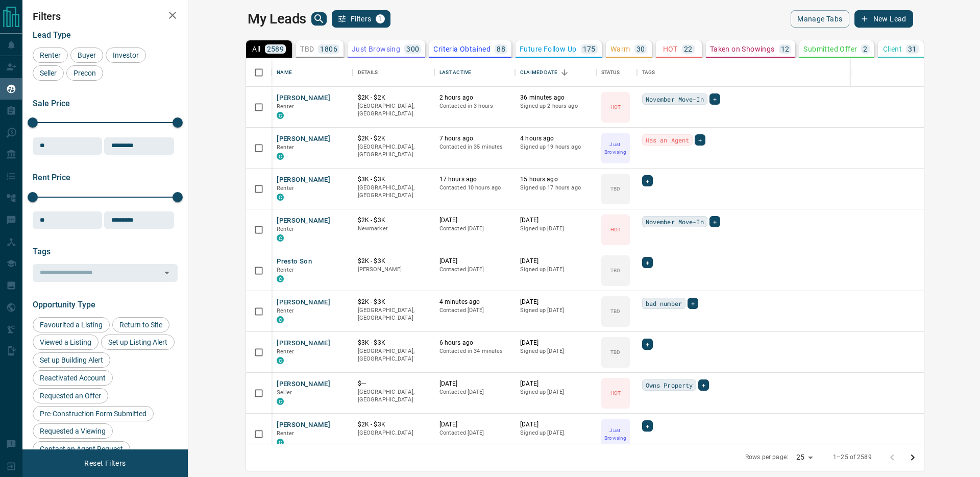 Image resolution: width=980 pixels, height=477 pixels. I want to click on div: Viewed a Listing, so click(65, 342).